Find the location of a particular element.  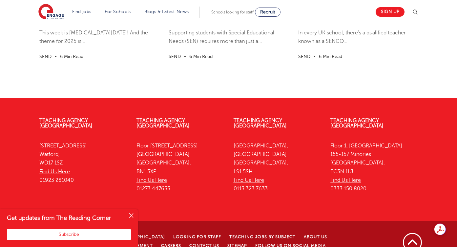

span: Recruit is located at coordinates (267, 12).